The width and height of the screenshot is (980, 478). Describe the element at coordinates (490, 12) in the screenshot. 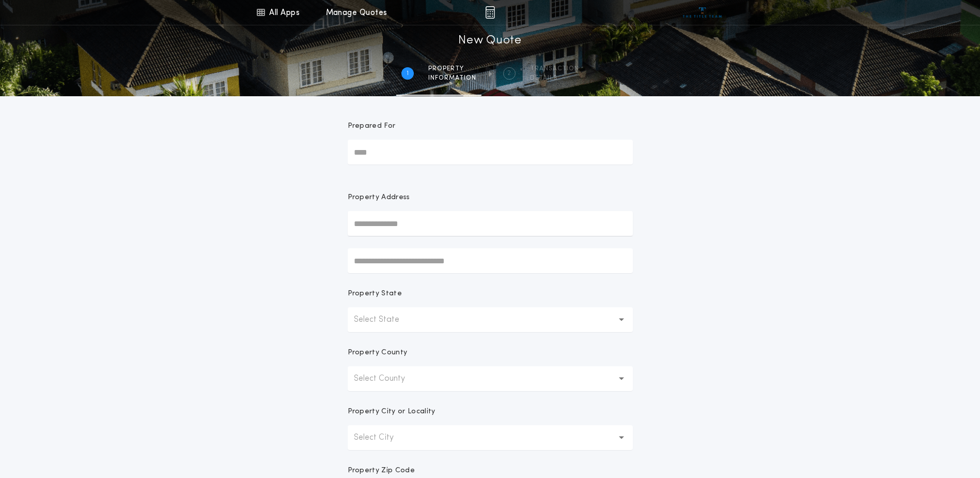

I see `img: img` at that location.